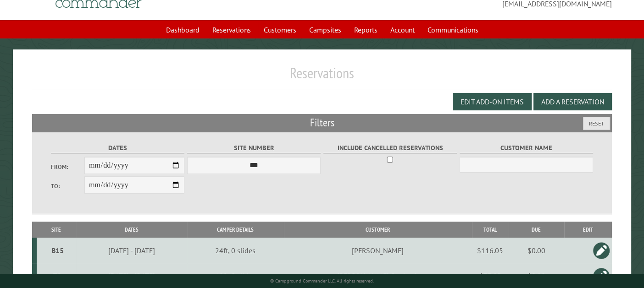 This screenshot has height=288, width=644. I want to click on label: From:, so click(68, 167).